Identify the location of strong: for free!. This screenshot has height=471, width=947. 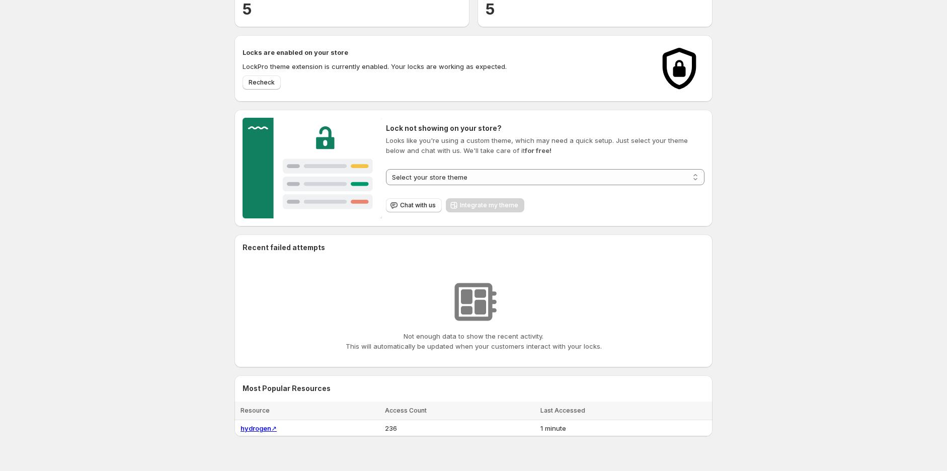
(538, 150).